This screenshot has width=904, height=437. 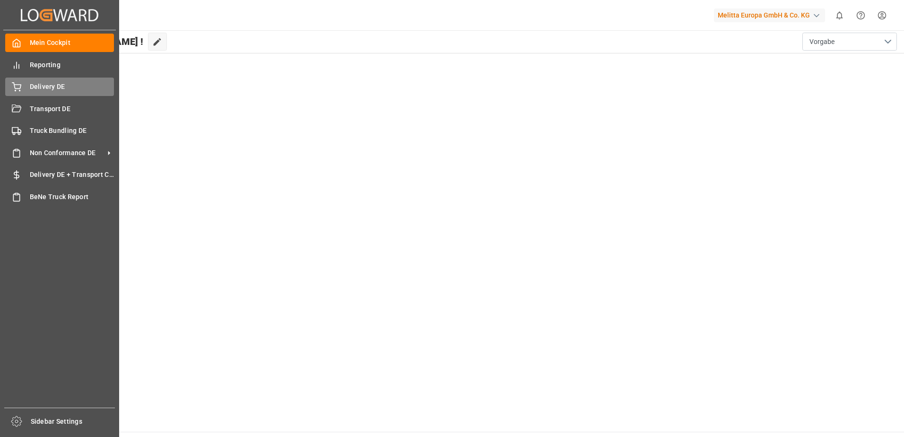 I want to click on span: Truck Bundling DE, so click(x=72, y=130).